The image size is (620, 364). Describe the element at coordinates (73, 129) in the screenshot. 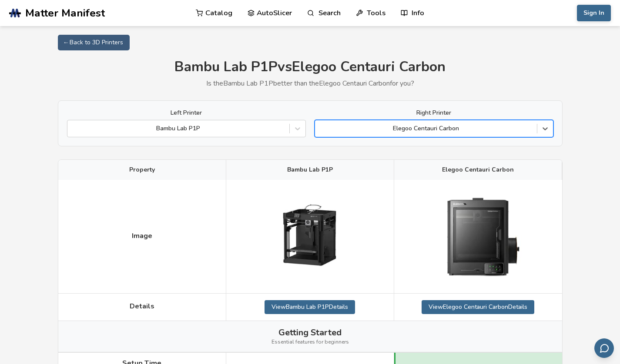

I see `input: Bambu Lab P1P` at that location.